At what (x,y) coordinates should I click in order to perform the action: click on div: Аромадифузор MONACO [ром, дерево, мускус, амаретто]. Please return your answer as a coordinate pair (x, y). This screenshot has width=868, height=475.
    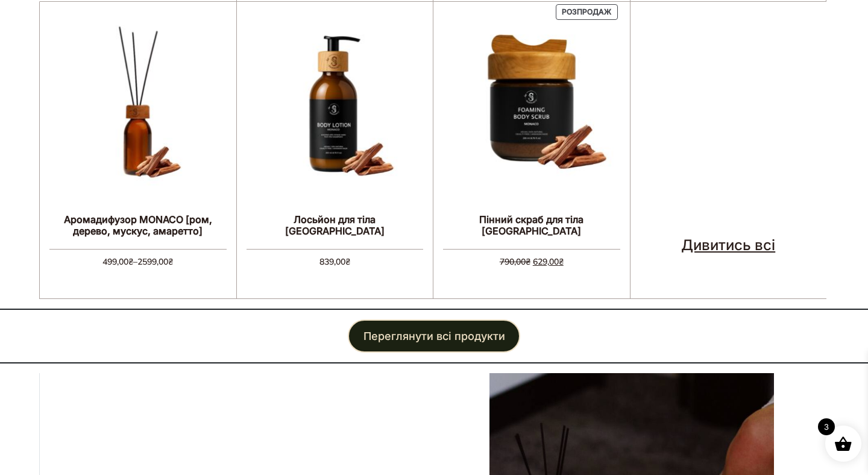
    Looking at the image, I should click on (138, 226).